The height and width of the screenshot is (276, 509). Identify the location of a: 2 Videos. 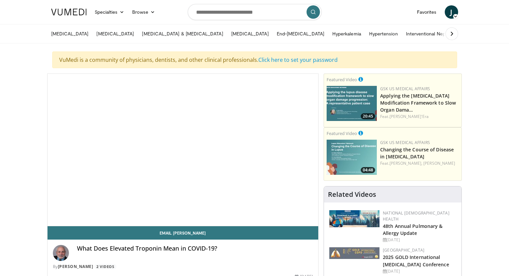
(105, 267).